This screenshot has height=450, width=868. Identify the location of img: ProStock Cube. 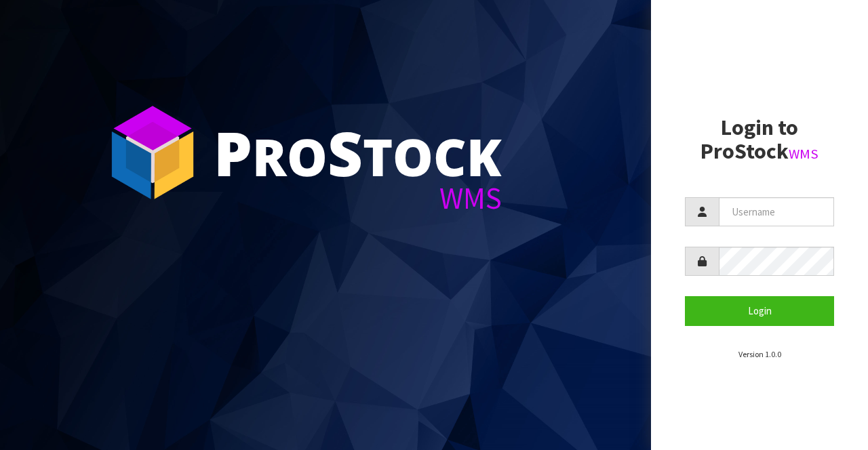
(153, 153).